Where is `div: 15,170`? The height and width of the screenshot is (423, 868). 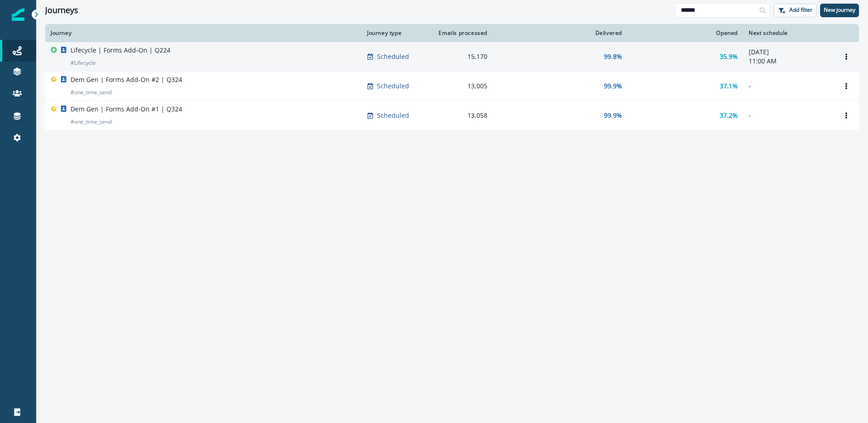 div: 15,170 is located at coordinates (461, 56).